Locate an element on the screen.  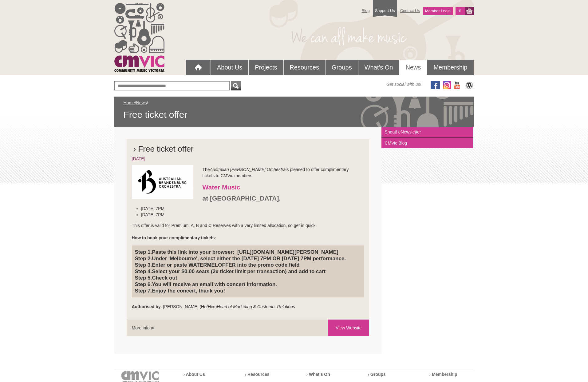
strong: Step 5. is located at coordinates (144, 278).